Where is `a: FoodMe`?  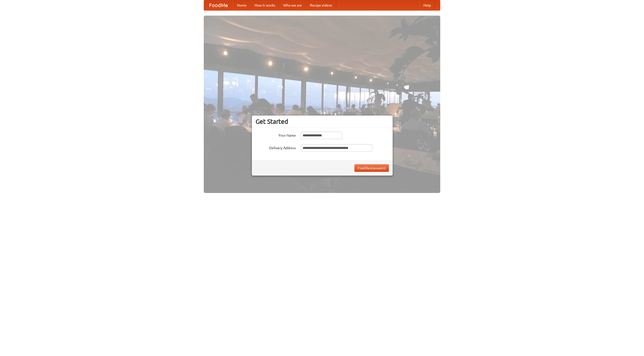 a: FoodMe is located at coordinates (218, 5).